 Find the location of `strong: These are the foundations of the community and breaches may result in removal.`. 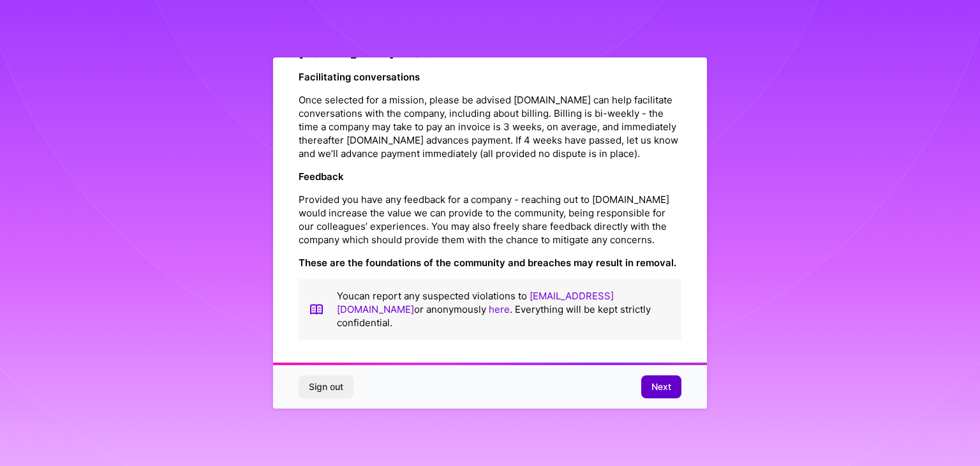

strong: These are the foundations of the community and breaches may result in removal. is located at coordinates (488, 262).